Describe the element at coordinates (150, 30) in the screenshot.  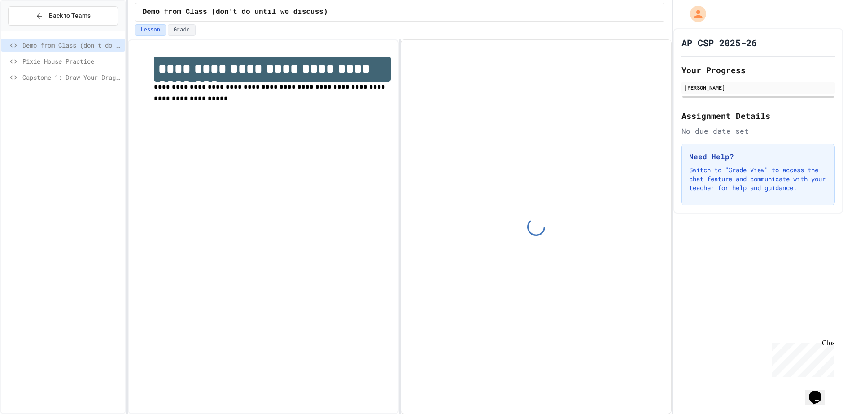
I see `button: Lesson` at that location.